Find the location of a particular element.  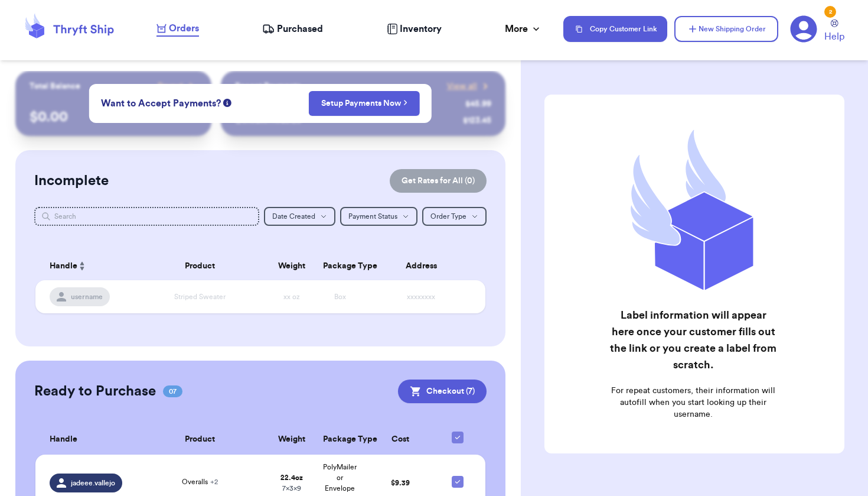

span: Inventory is located at coordinates (420, 29).